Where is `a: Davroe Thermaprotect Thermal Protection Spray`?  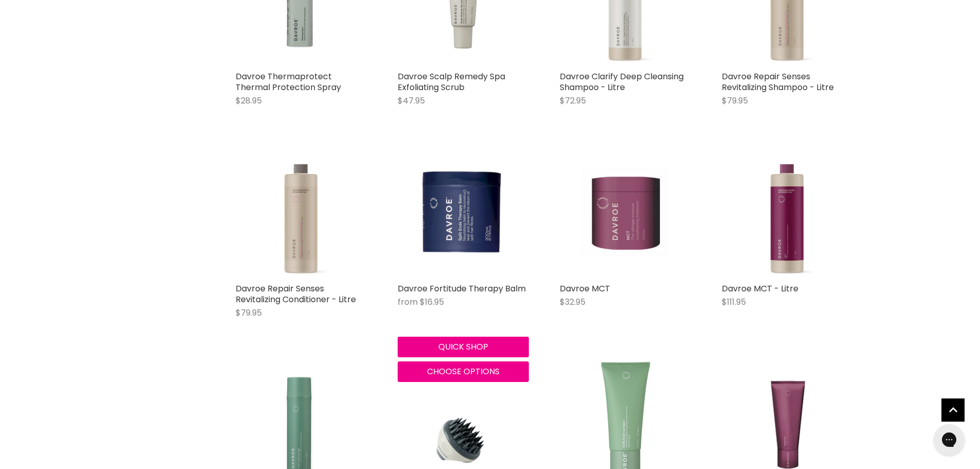
a: Davroe Thermaprotect Thermal Protection Spray is located at coordinates (288, 82).